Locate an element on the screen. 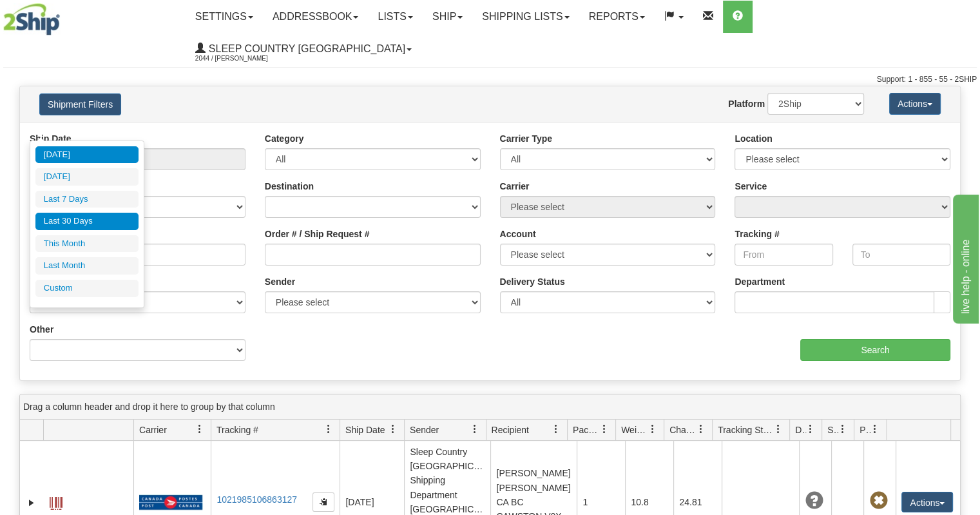 The height and width of the screenshot is (515, 980). label: Platform is located at coordinates (746, 104).